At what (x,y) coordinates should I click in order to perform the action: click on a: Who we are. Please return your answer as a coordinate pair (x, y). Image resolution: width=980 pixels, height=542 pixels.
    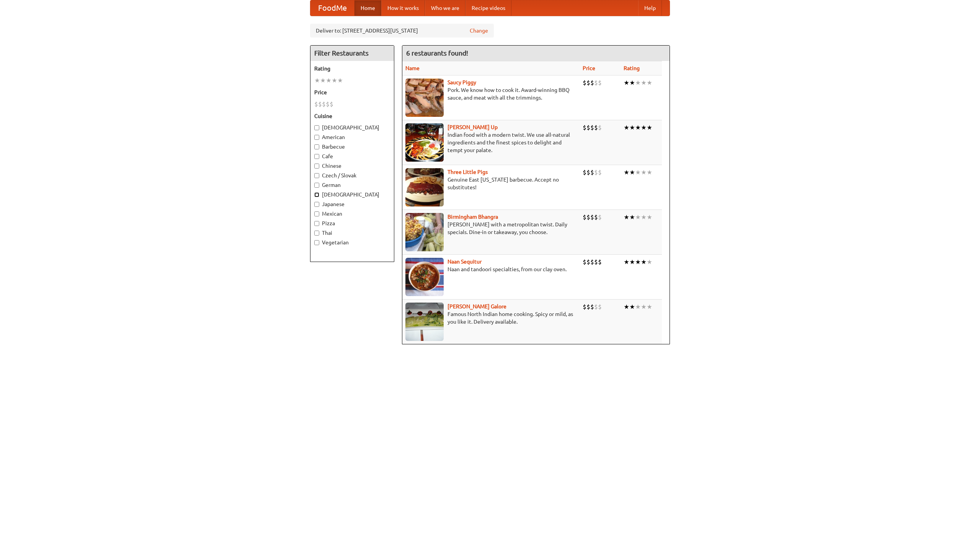
    Looking at the image, I should click on (445, 8).